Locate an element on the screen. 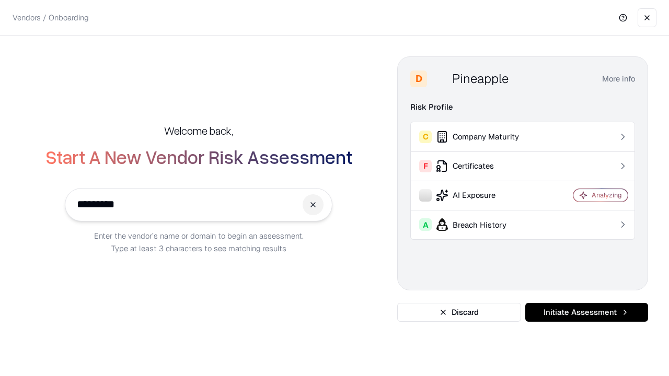  div: Analyzing is located at coordinates (607, 195).